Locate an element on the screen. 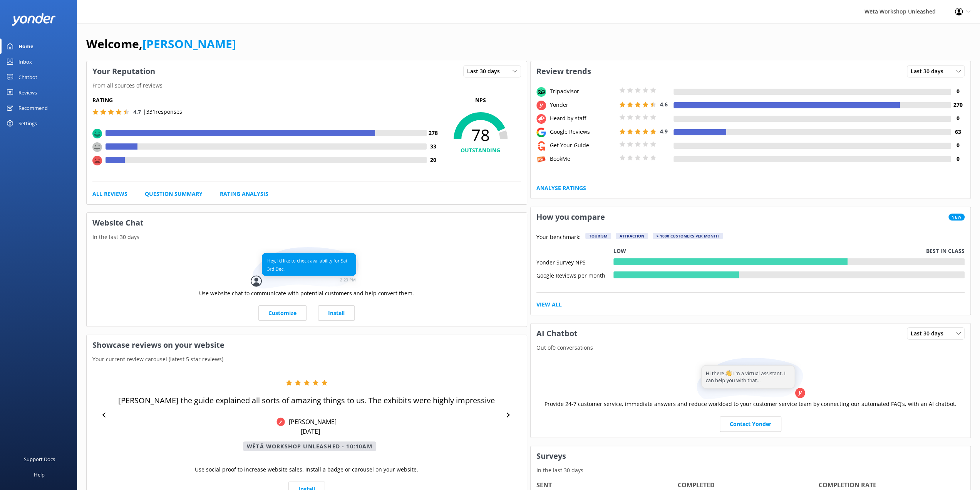 The width and height of the screenshot is (980, 490). p: From all sources of reviews is located at coordinates (307, 85).